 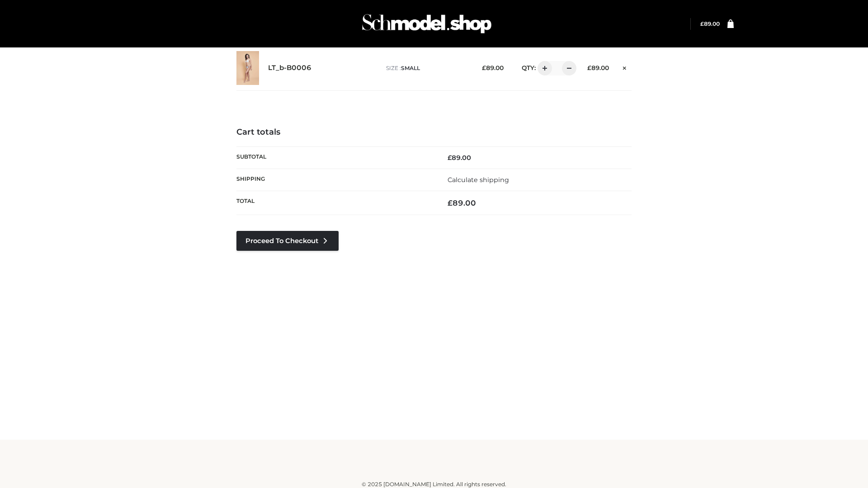 What do you see at coordinates (335, 179) in the screenshot?
I see `th: Shipping` at bounding box center [335, 179].